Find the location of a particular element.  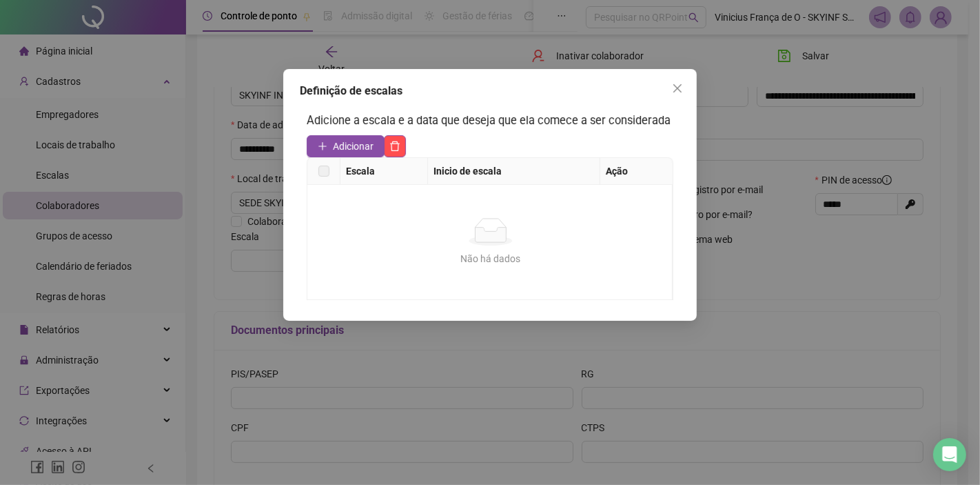

th: Inicio de escala is located at coordinates (514, 171).